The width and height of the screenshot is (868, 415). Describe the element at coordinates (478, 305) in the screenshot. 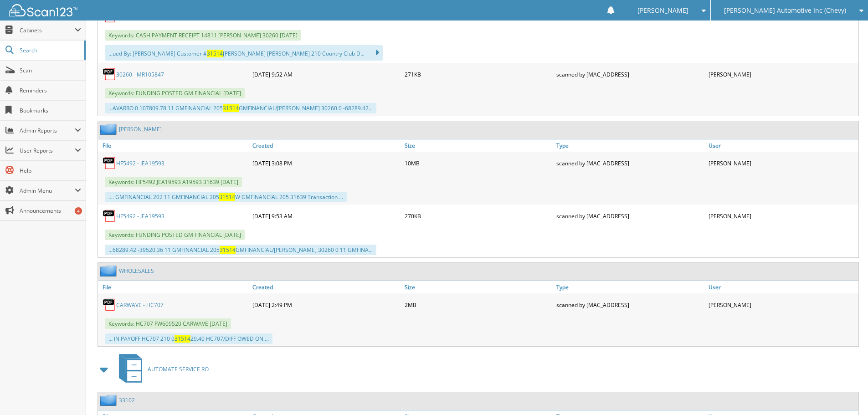

I see `div: 2MB` at that location.